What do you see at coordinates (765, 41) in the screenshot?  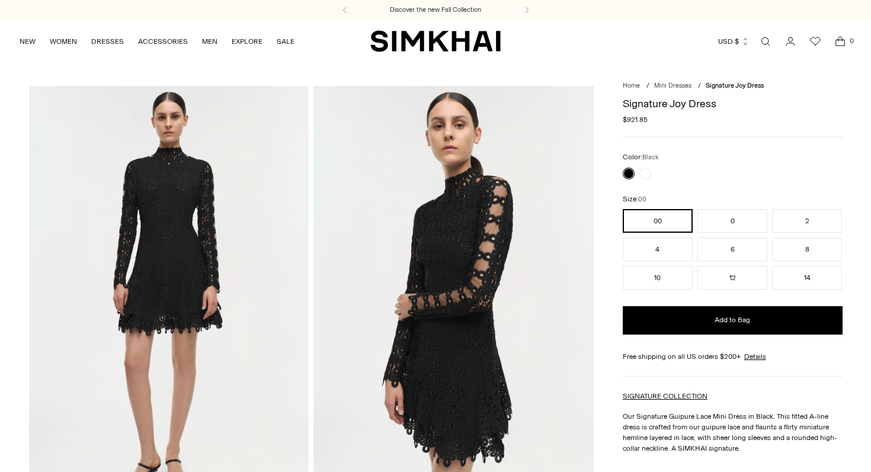 I see `a: Open search modal` at bounding box center [765, 41].